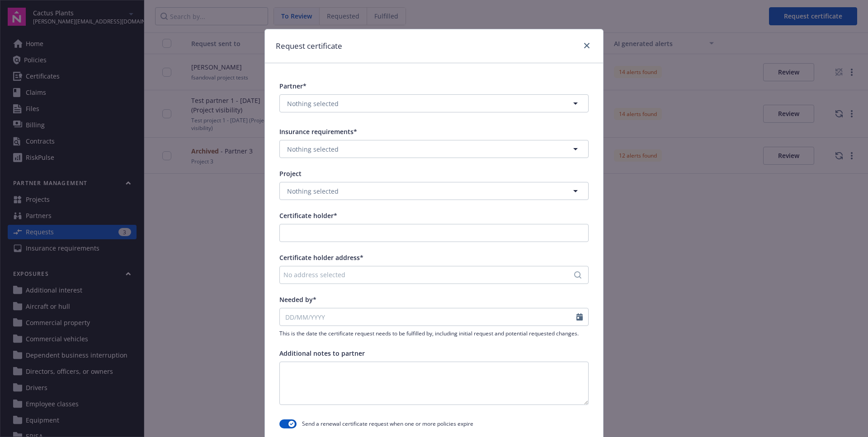  I want to click on span: Project, so click(290, 173).